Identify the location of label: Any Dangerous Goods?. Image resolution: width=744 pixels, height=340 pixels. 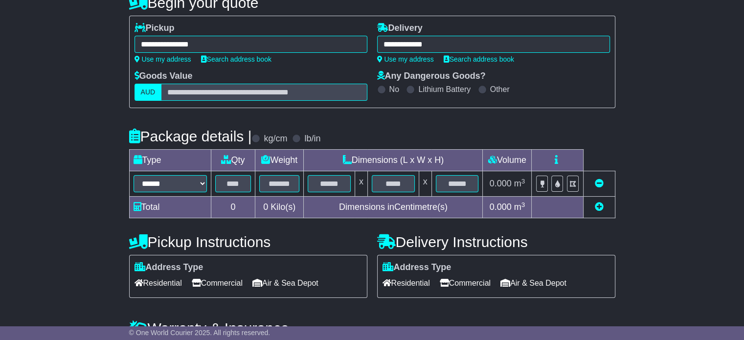
(432, 76).